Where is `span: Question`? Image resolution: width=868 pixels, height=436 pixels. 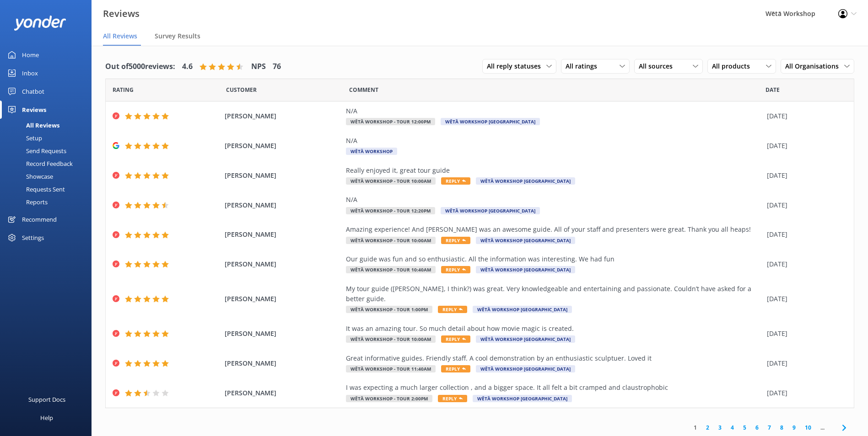 span: Question is located at coordinates (364, 90).